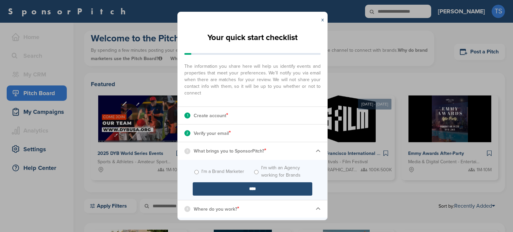 This screenshot has width=513, height=232. Describe the element at coordinates (217, 209) in the screenshot. I see `p: Where do you work?` at that location.